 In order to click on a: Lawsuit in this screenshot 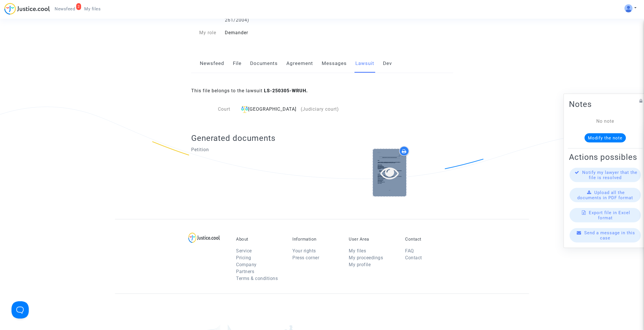, I will do `click(365, 64)`.